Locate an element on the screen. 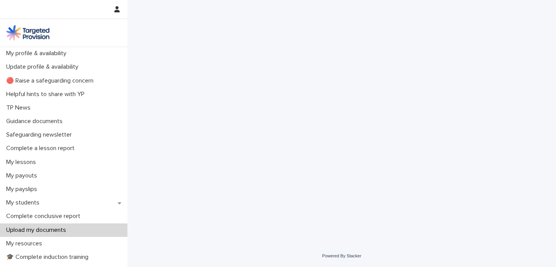 This screenshot has width=556, height=267. p: Update profile & availability is located at coordinates (44, 67).